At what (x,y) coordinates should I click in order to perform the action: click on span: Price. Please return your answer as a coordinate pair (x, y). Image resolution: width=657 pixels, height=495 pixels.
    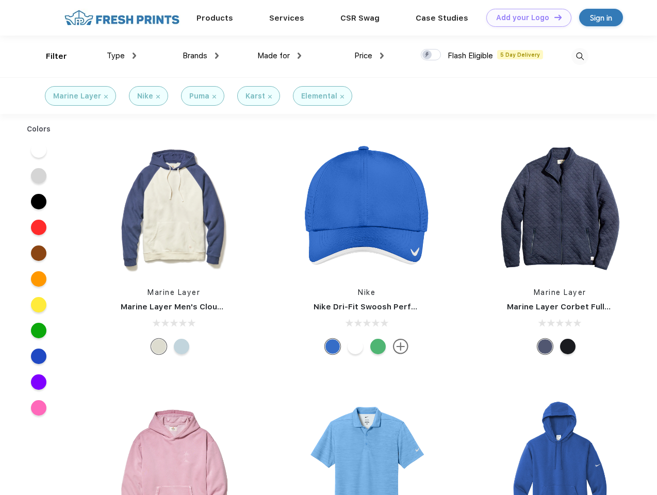
    Looking at the image, I should click on (363, 56).